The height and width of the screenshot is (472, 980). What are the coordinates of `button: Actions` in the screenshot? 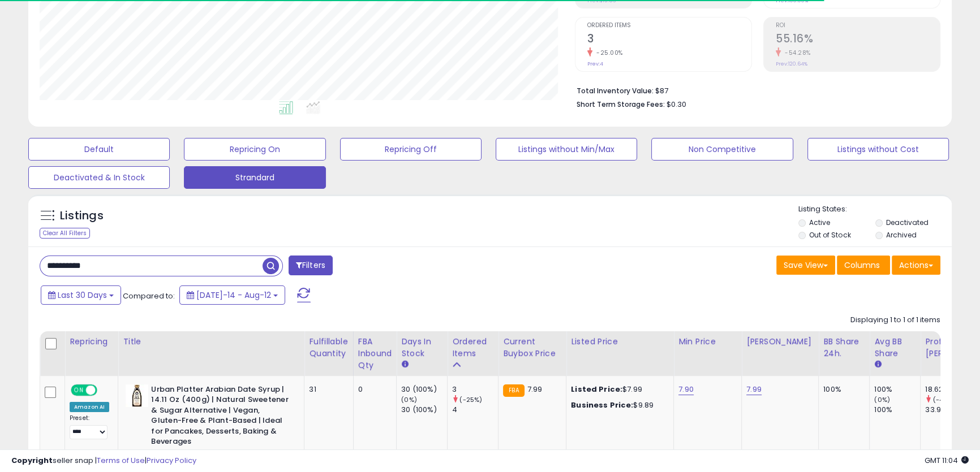 It's located at (915, 265).